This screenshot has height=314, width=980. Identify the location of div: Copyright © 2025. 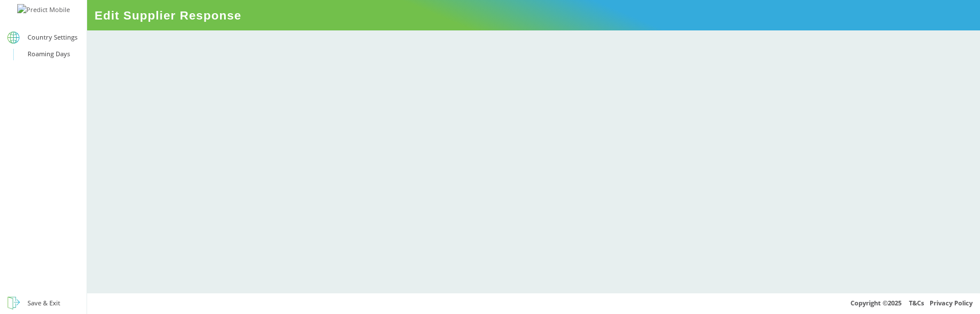
(534, 303).